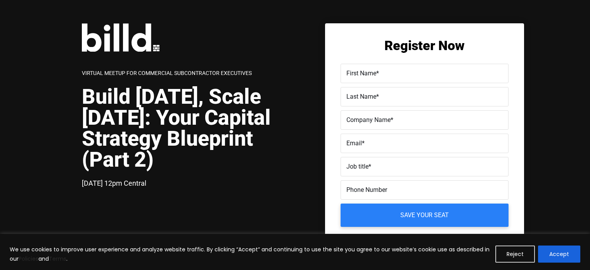  Describe the element at coordinates (57, 258) in the screenshot. I see `a: Terms` at that location.